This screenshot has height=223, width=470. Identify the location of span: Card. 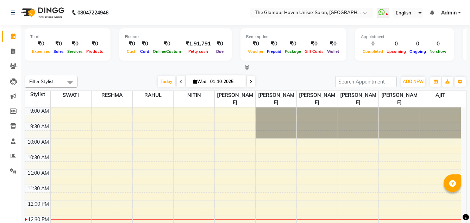
(145, 51).